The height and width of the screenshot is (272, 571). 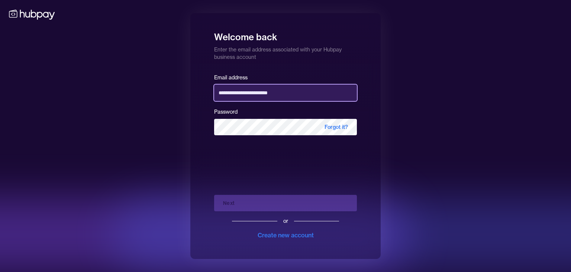 I want to click on label: Email address, so click(x=231, y=77).